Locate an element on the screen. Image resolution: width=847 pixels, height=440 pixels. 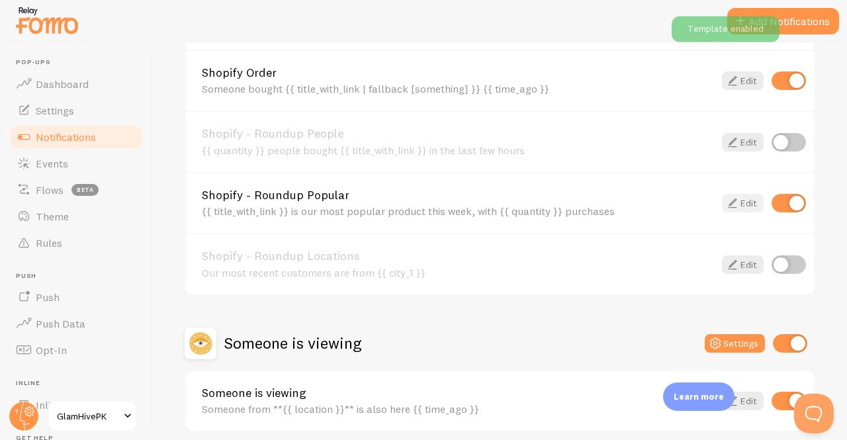
span: Dashboard is located at coordinates (62, 84).